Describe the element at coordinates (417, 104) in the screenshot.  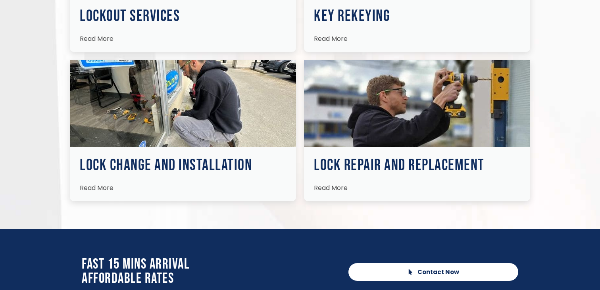
I see `img: Proximity Locksmiths 17` at that location.